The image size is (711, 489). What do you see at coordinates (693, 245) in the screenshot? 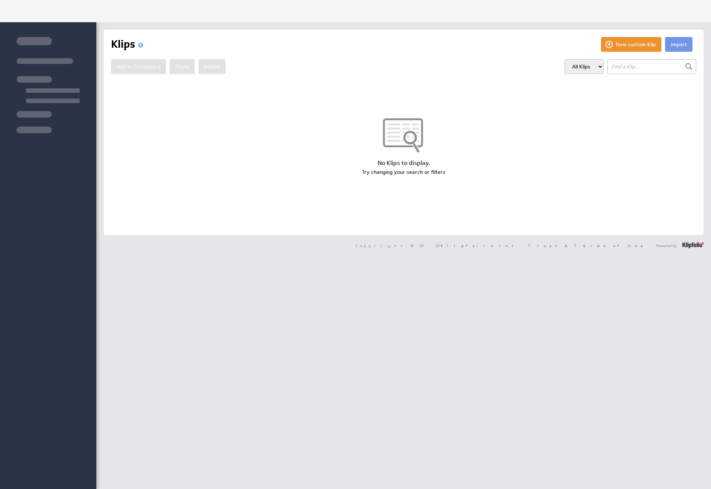
I see `img: logo-footer.png` at bounding box center [693, 245].